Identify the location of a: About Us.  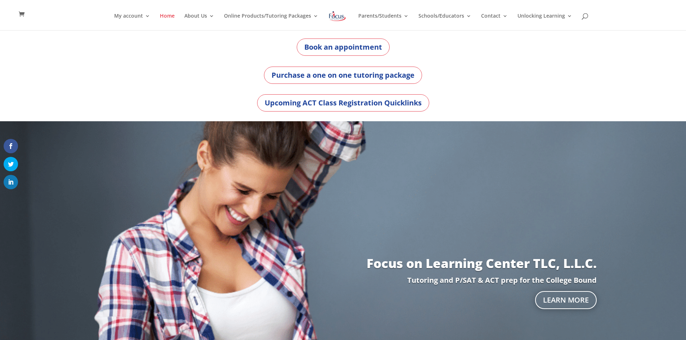
(199, 22).